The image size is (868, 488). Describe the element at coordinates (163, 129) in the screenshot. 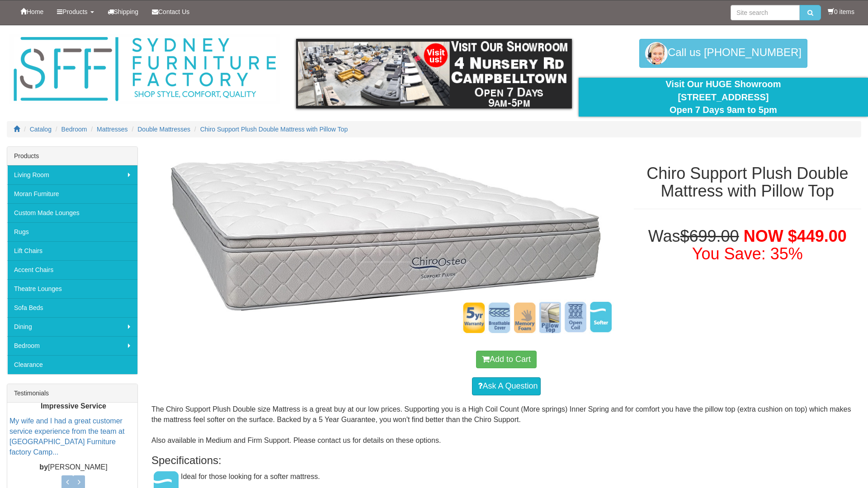

I see `a: Double Mattresses` at that location.